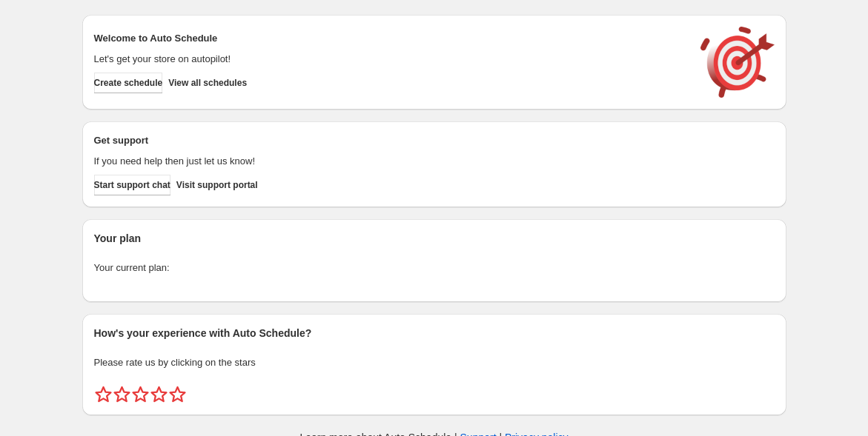 The height and width of the screenshot is (436, 868). Describe the element at coordinates (390, 162) in the screenshot. I see `p: If you need help then just let us know!` at that location.